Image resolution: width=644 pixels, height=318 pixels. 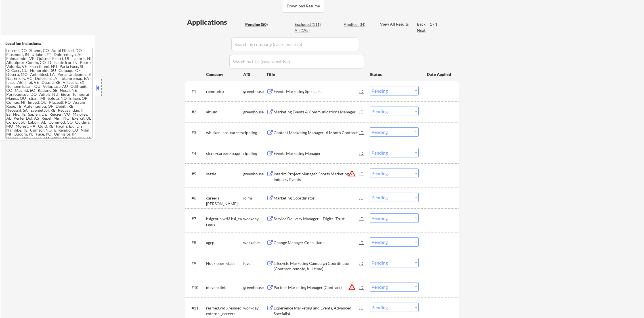 I want to click on div: View All Results, so click(x=395, y=24).